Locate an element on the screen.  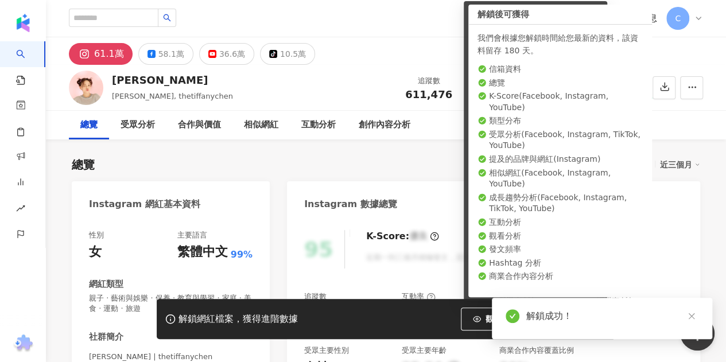
div: Instagram 數據總覽 is located at coordinates (351, 204).